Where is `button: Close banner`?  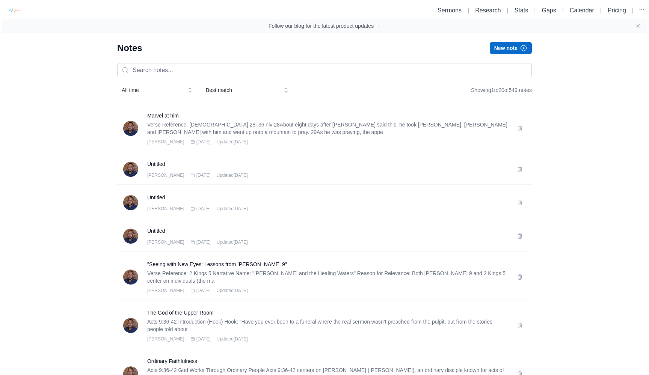 button: Close banner is located at coordinates (638, 26).